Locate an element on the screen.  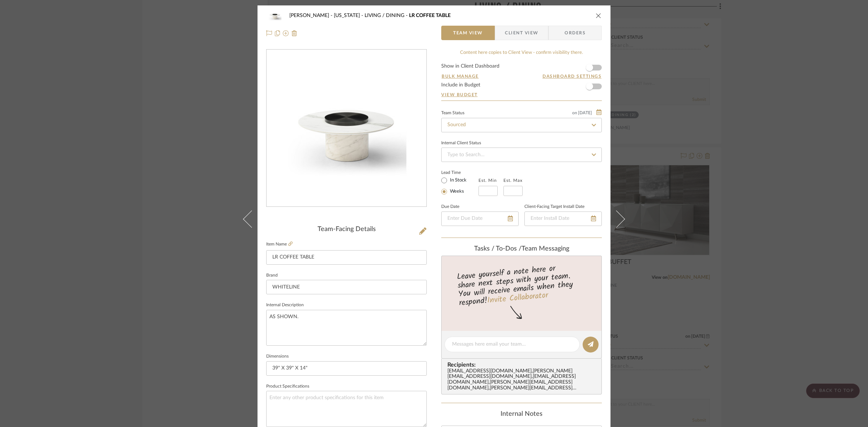
span: Client View is located at coordinates (521, 33).